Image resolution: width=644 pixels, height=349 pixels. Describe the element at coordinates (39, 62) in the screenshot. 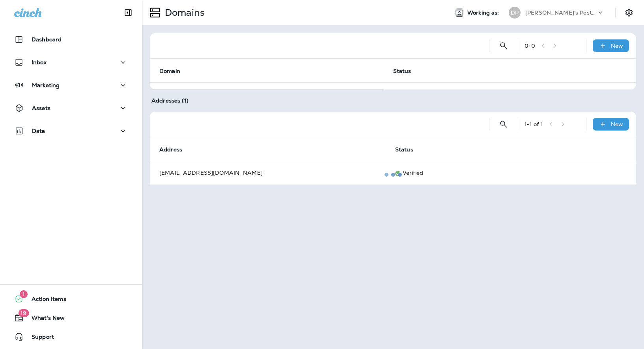

I see `p: Inbox` at that location.